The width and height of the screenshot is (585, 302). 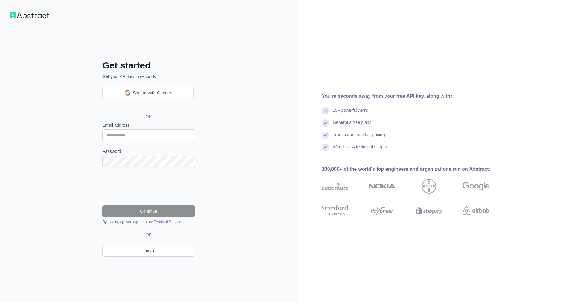 I want to click on div: Transparent and fair pricing, so click(x=359, y=138).